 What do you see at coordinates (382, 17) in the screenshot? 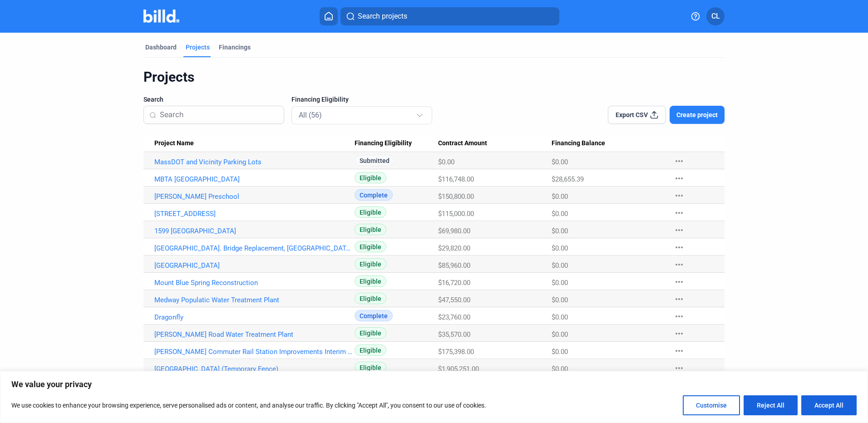
I see `span: Search projects` at bounding box center [382, 17].